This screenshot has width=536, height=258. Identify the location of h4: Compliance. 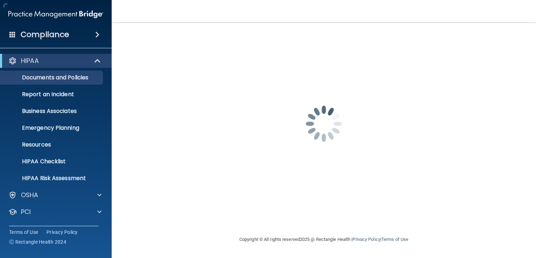
(45, 35).